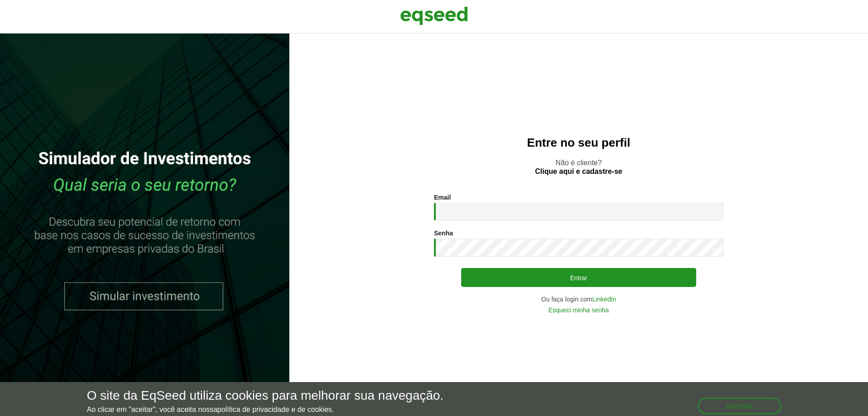 This screenshot has height=416, width=868. I want to click on a: Esqueci minha senha, so click(579, 310).